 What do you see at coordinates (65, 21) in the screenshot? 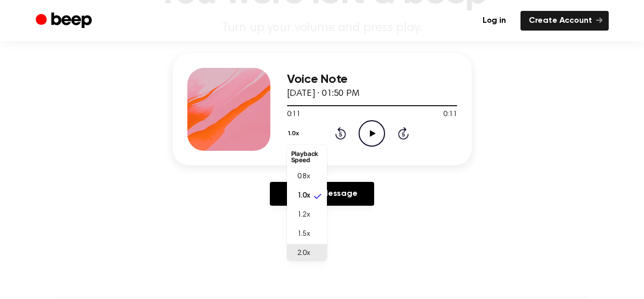
I see `a: Beep` at bounding box center [65, 21].